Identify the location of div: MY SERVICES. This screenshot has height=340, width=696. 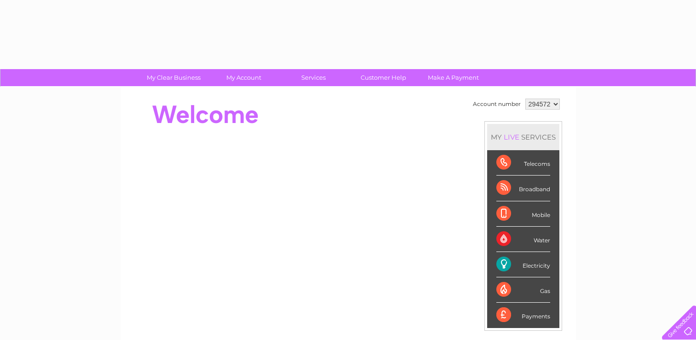
(523, 137).